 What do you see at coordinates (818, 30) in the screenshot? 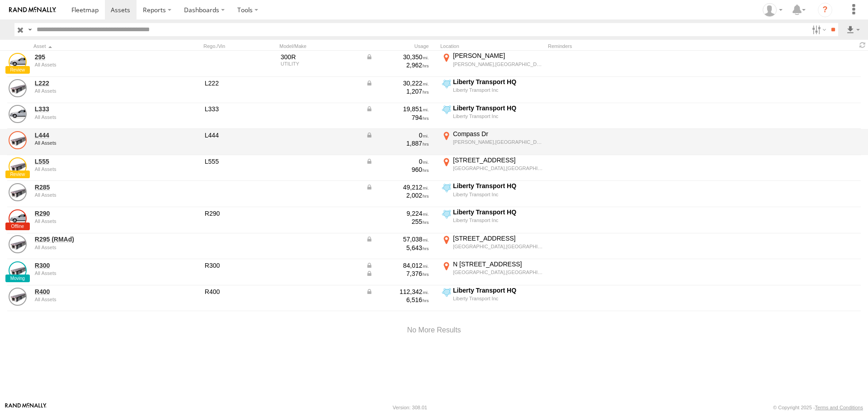
I see `label: Search Filter Options` at bounding box center [818, 30].